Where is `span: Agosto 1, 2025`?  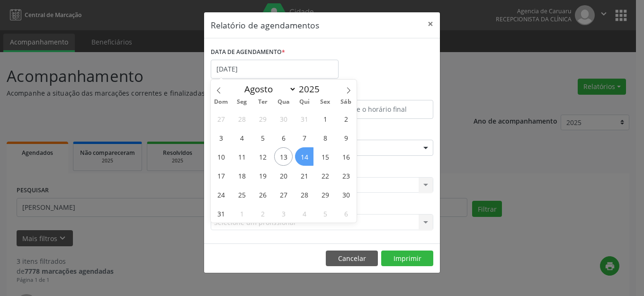 span: Agosto 1, 2025 is located at coordinates (325, 119).